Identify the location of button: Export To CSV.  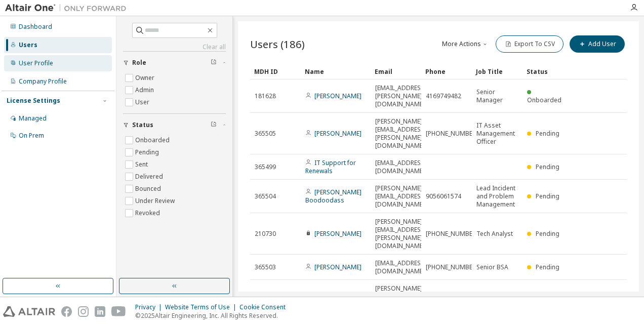
(529, 44).